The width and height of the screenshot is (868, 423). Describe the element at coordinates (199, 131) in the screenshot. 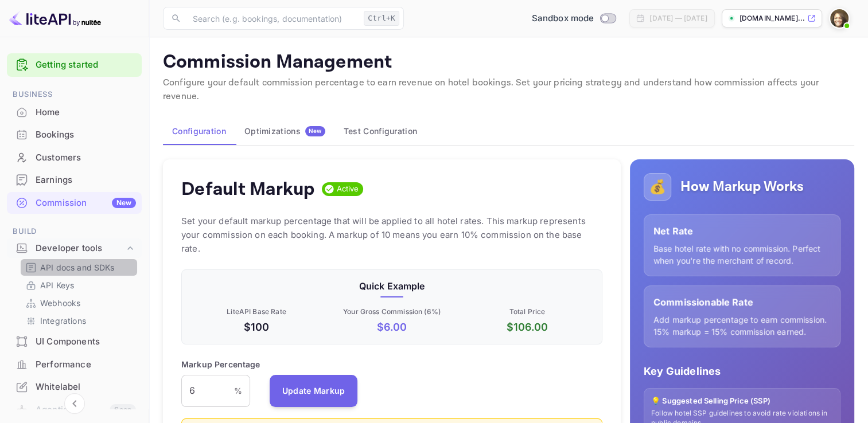

I see `button: Configuration` at that location.